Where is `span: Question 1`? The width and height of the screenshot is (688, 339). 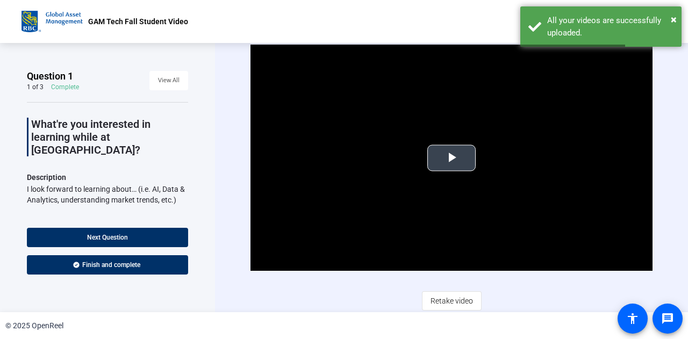 span: Question 1 is located at coordinates (50, 76).